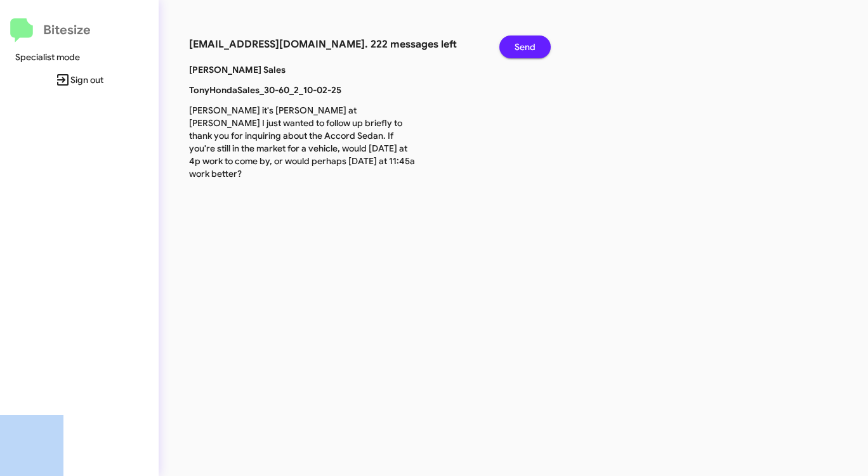 This screenshot has height=476, width=868. I want to click on b: TonyHondaSales_30-60_2_10-02-25, so click(265, 90).